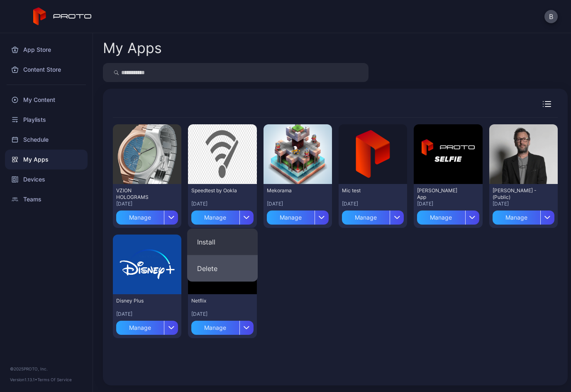 Image resolution: width=571 pixels, height=392 pixels. I want to click on a: My Apps, so click(46, 159).